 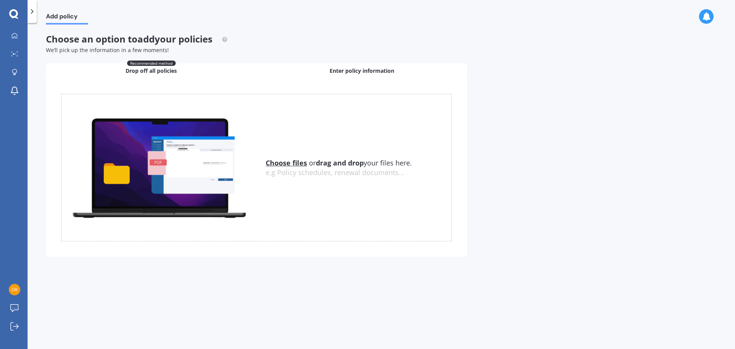 I want to click on span: to add your policies, so click(x=170, y=39).